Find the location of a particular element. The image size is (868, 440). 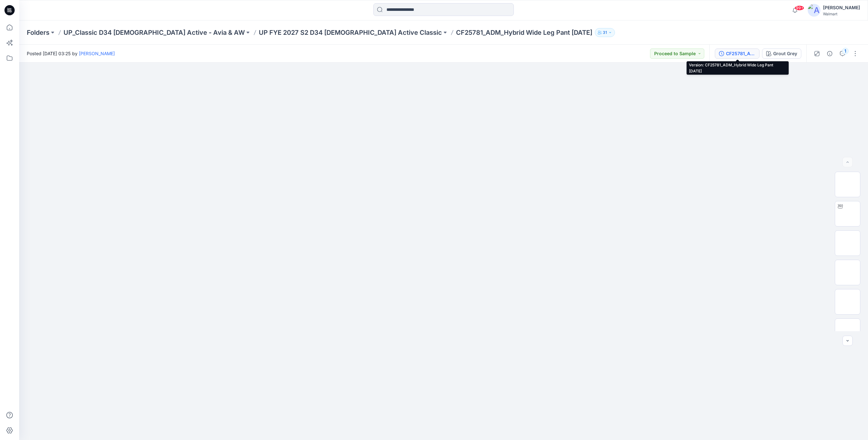

button: Details is located at coordinates (830, 54).